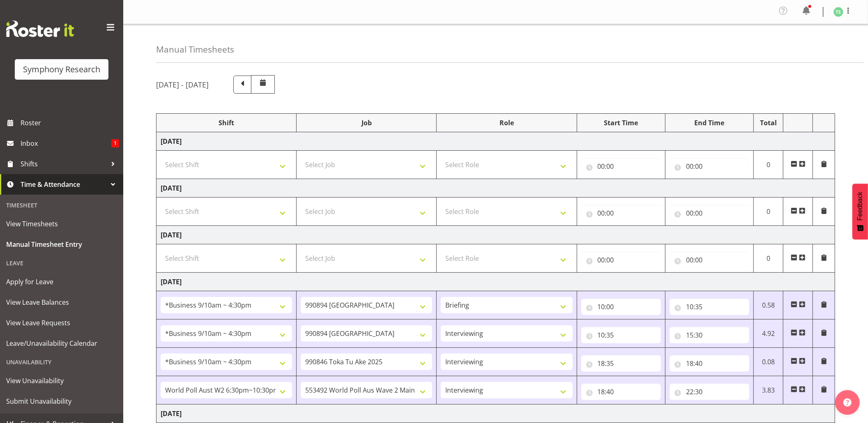  Describe the element at coordinates (195, 49) in the screenshot. I see `h4: Manual Timesheets` at that location.